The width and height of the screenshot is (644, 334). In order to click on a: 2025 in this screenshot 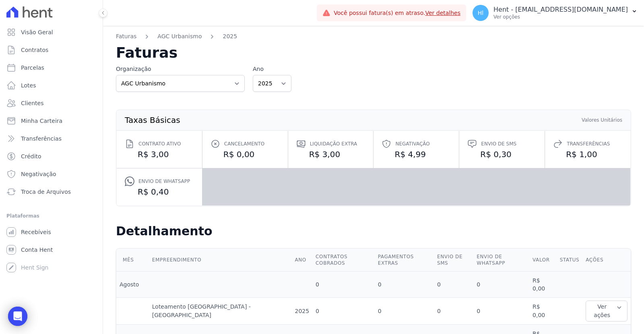, I will do `click(230, 36)`.